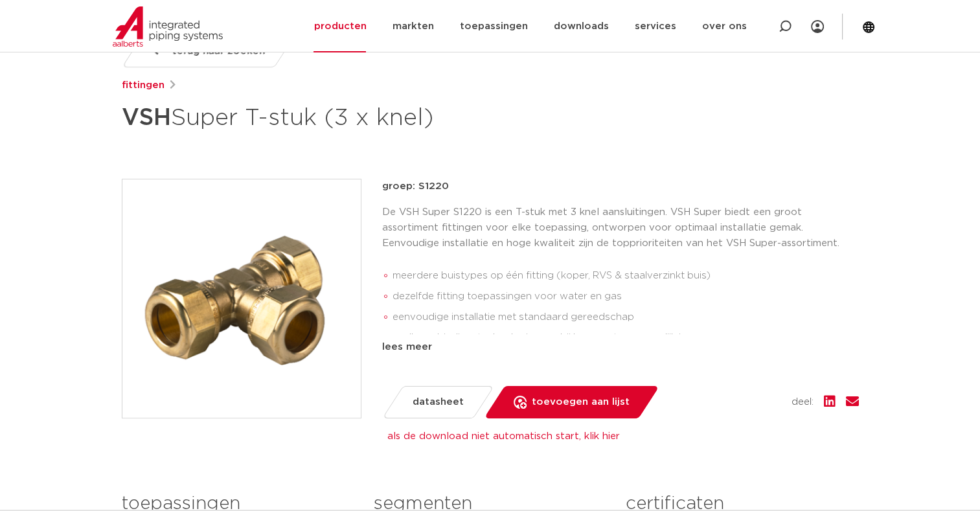 The image size is (980, 511). What do you see at coordinates (626, 275) in the screenshot?
I see `li: meerdere buistypes op één fitting (koper, RVS & staalverzinkt buis)` at bounding box center [626, 275].